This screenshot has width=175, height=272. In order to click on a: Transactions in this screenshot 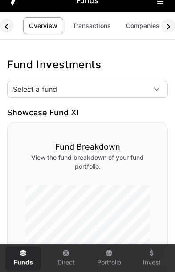, I will do `click(92, 26)`.